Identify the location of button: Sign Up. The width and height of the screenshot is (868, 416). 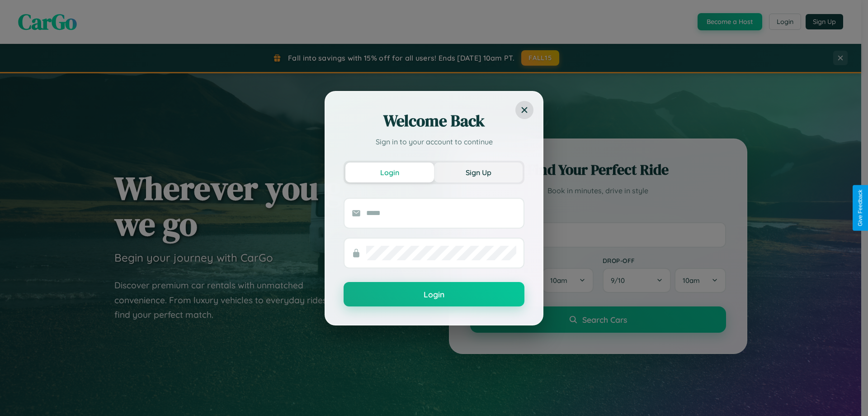
(479, 172).